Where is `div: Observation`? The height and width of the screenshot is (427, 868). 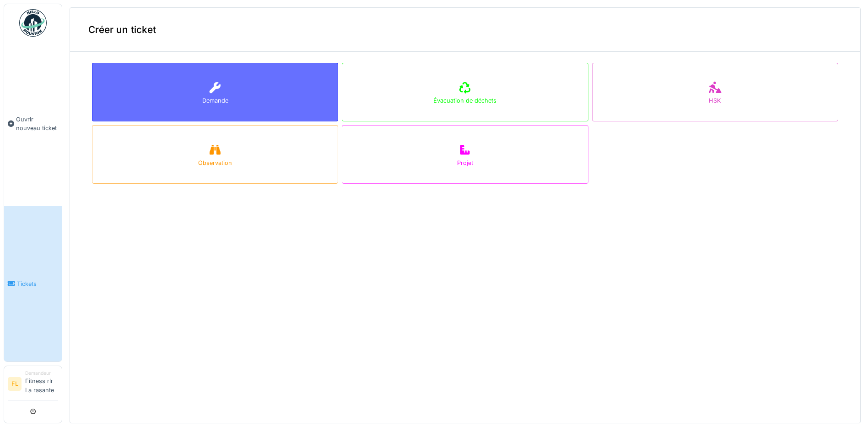
div: Observation is located at coordinates (215, 162).